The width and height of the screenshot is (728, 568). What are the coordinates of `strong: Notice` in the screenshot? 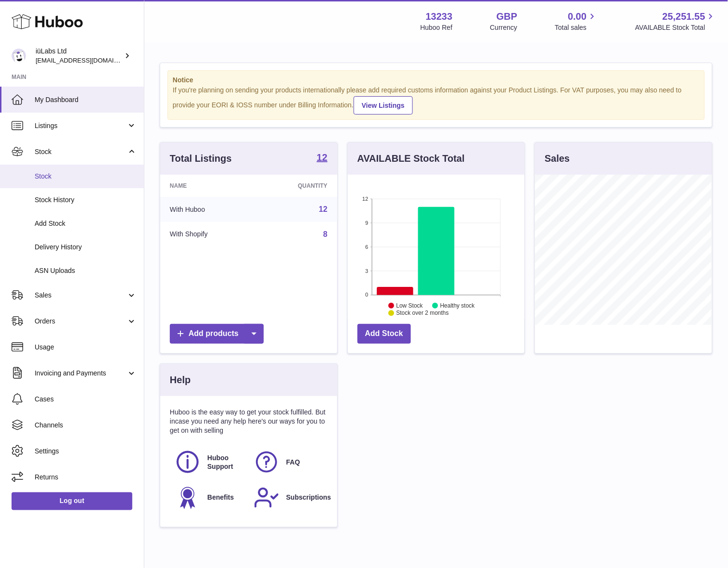 It's located at (436, 80).